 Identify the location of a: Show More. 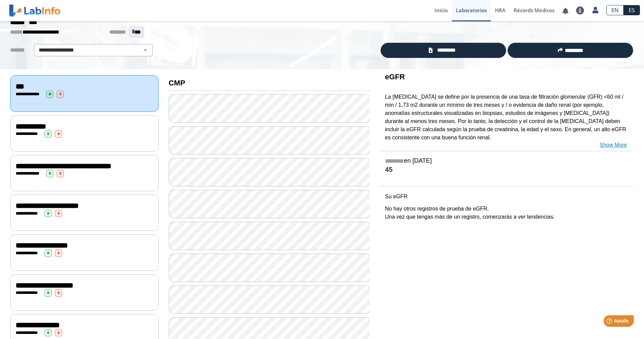
(613, 145).